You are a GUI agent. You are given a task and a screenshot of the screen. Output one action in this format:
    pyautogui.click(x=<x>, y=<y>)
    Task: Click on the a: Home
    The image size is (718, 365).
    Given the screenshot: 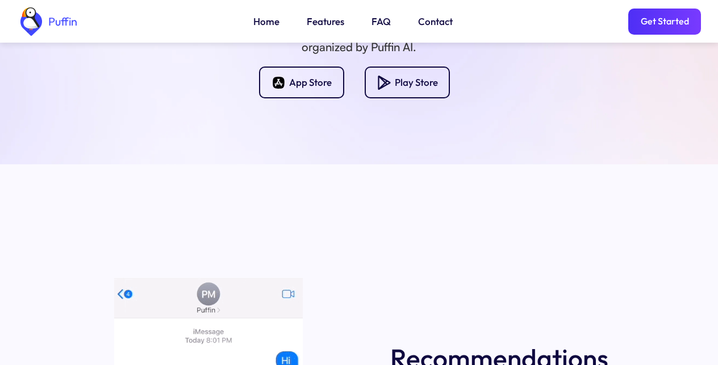 What is the action you would take?
    pyautogui.click(x=266, y=22)
    